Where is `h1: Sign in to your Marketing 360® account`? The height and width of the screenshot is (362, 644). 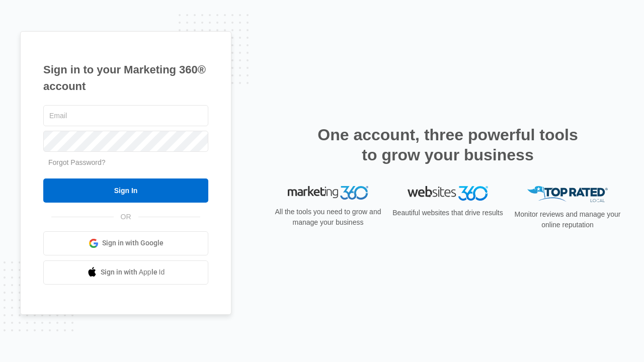
h1: Sign in to your Marketing 360® account is located at coordinates (126, 78).